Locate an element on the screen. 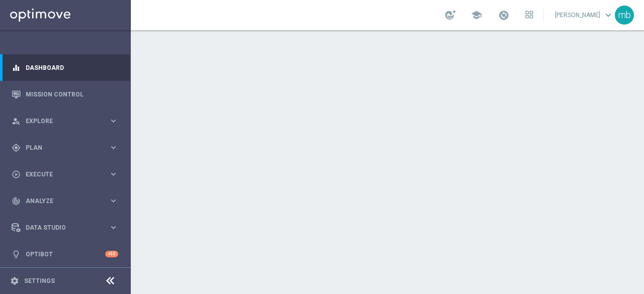 Image resolution: width=644 pixels, height=294 pixels. span: Data Studio is located at coordinates (67, 228).